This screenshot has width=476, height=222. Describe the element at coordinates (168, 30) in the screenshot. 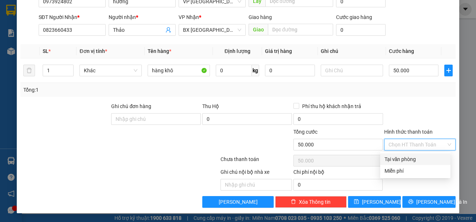

I see `span: user-add` at that location.